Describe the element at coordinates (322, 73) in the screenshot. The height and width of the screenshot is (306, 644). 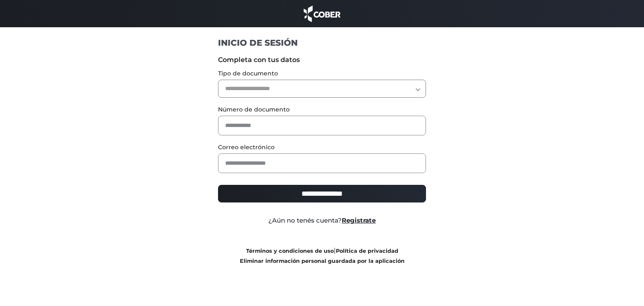
I see `label: Tipo de documento` at that location.